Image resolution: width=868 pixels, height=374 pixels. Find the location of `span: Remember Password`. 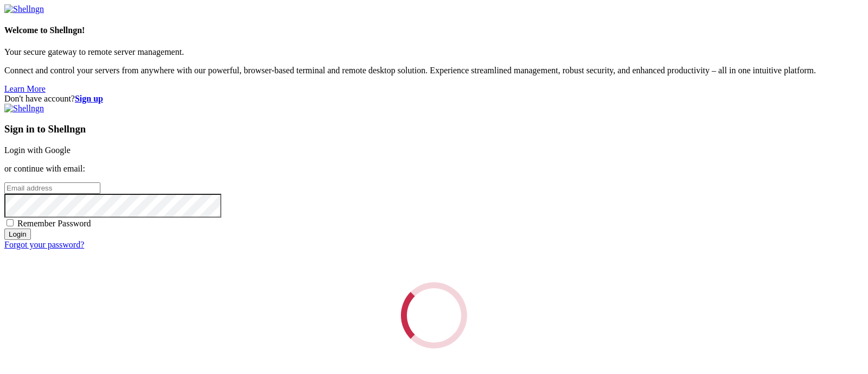

span: Remember Password is located at coordinates (54, 223).